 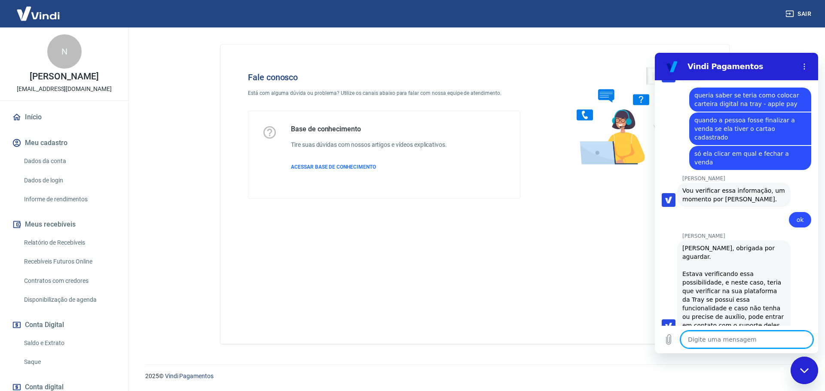 What do you see at coordinates (189, 376) in the screenshot?
I see `a: Vindi Pagamentos` at bounding box center [189, 376].